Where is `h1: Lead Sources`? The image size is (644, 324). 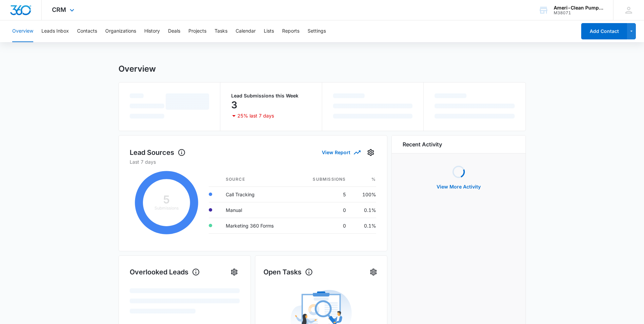
h1: Lead Sources is located at coordinates (157, 152).